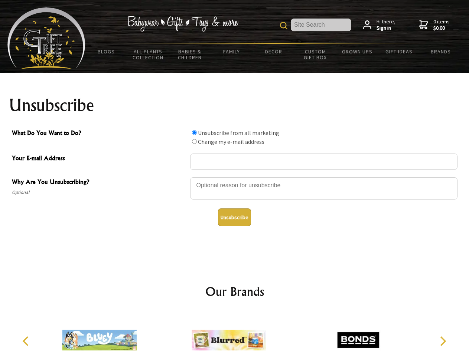 Image resolution: width=469 pixels, height=356 pixels. What do you see at coordinates (106, 52) in the screenshot?
I see `a: BLOGS` at bounding box center [106, 52].